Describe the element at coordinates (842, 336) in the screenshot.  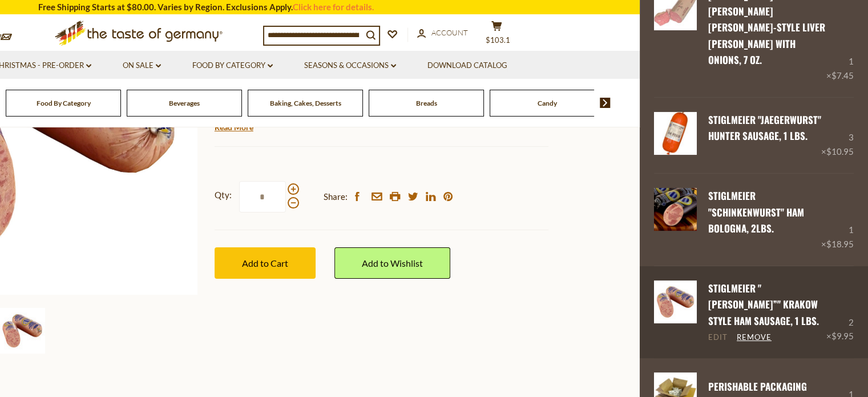
I see `span: $9.95` at that location.